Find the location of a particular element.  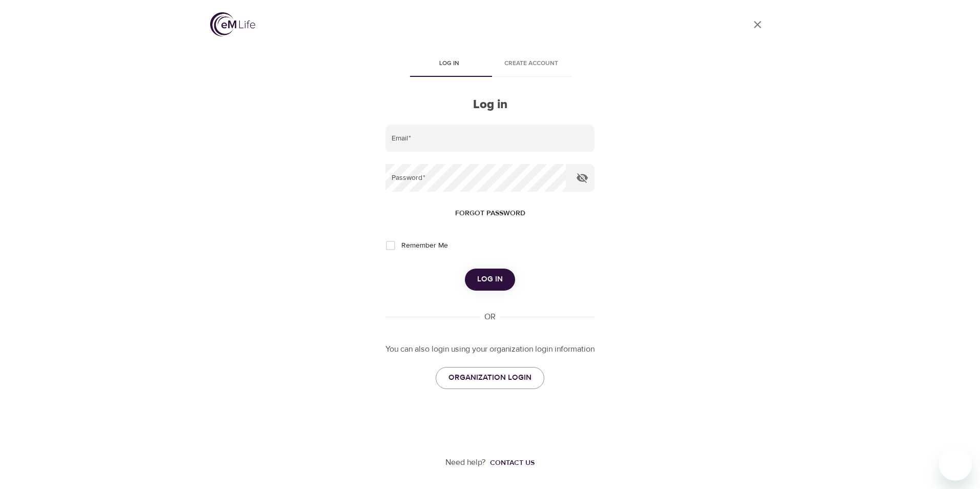

div: disabled tabs example is located at coordinates (490, 65).